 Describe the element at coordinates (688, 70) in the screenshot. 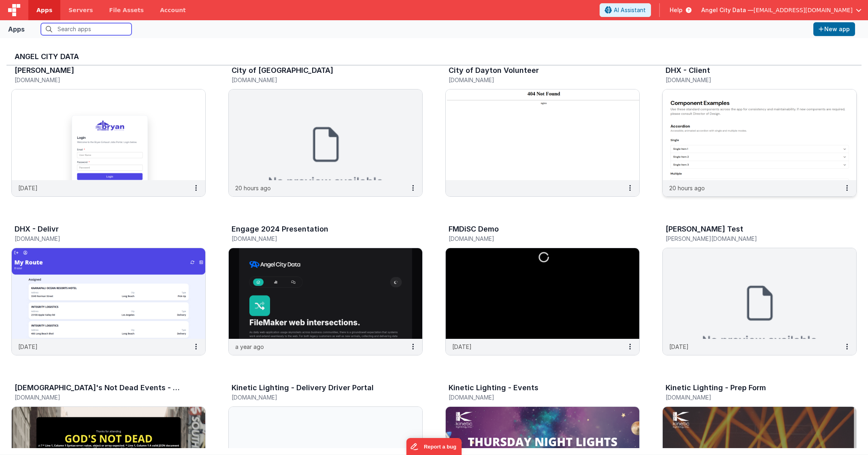

I see `h3: DHX - Client` at that location.